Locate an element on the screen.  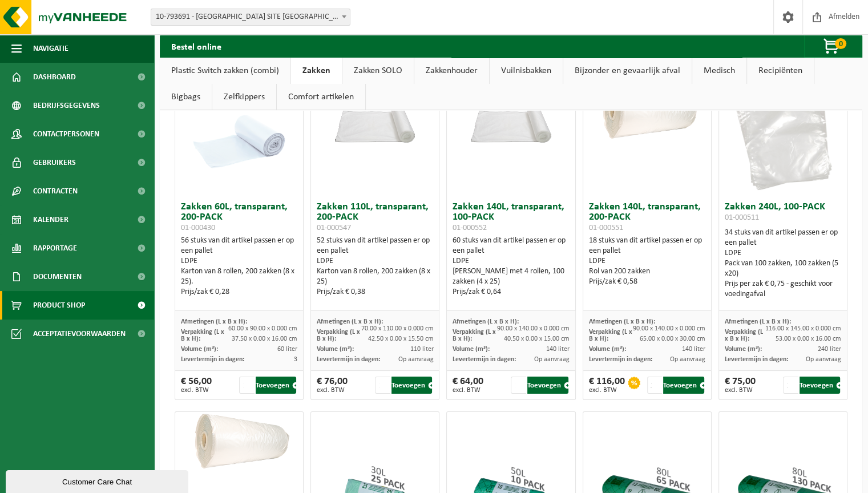
a: Recipiënten is located at coordinates (780, 70).